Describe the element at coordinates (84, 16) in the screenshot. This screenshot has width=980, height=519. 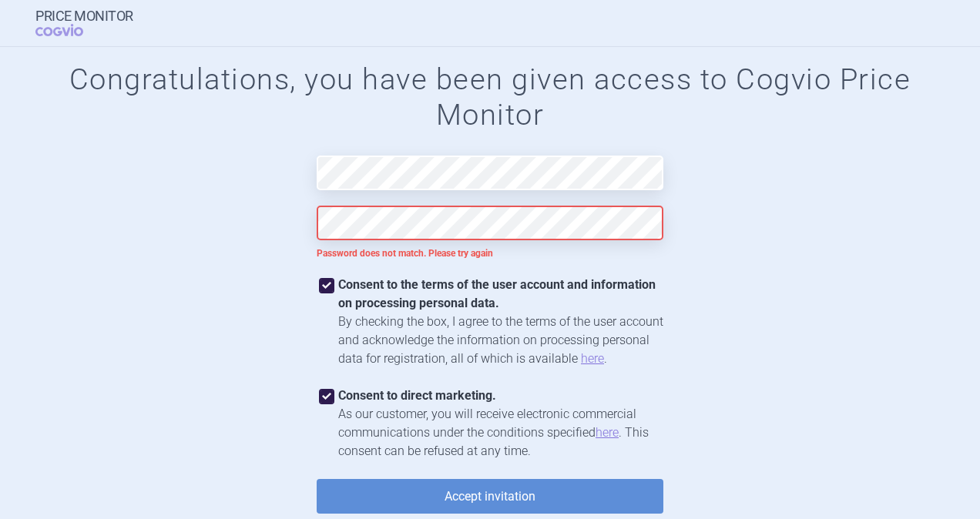
I see `strong: Price Monitor` at that location.